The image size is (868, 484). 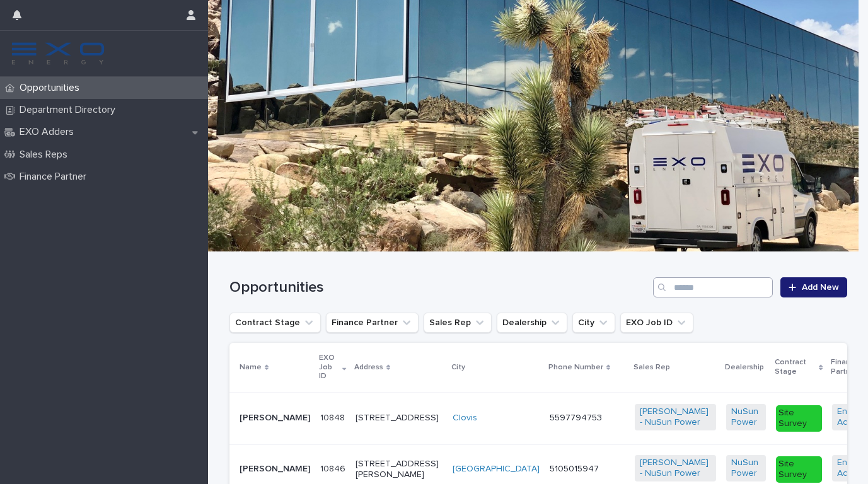 What do you see at coordinates (813, 287) in the screenshot?
I see `a: Add New` at bounding box center [813, 287].